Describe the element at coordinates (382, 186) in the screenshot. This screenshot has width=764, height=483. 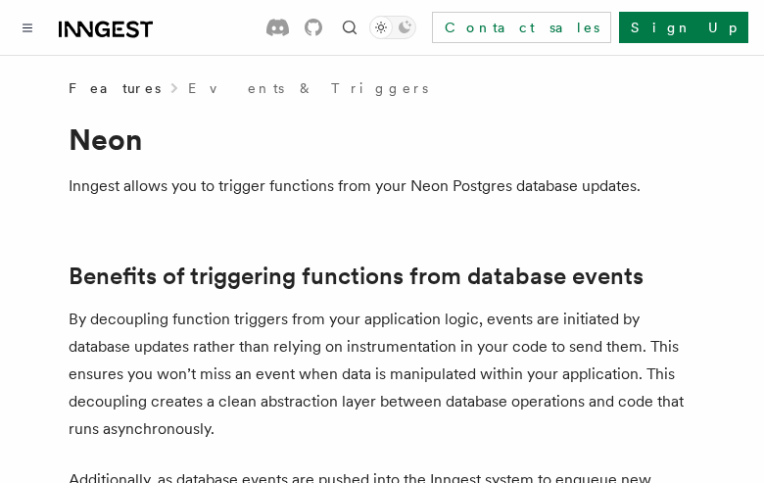
I see `p: Inngest allows you to trigger functions from your Neon Postgres database updates.` at that location.